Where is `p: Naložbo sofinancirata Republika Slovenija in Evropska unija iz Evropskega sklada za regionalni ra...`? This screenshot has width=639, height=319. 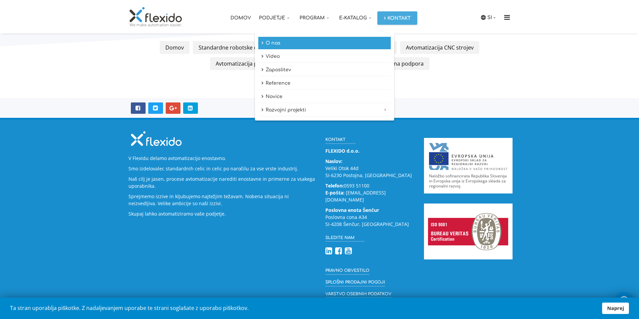
p: Naložbo sofinancirata Republika Slovenija in Evropska unija iz Evropskega sklada za regionalni ra... is located at coordinates (468, 181).